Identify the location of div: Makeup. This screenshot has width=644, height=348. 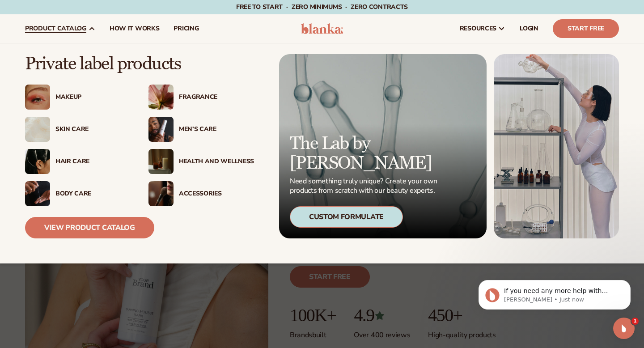
(93, 97).